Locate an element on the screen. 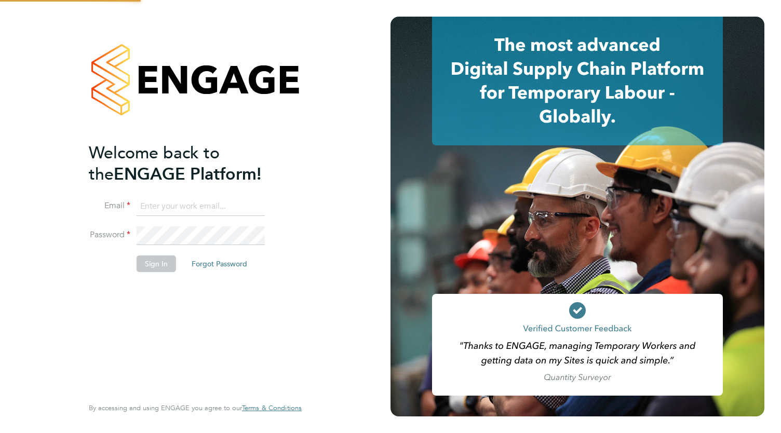  span: Welcome back to the is located at coordinates (154, 164).